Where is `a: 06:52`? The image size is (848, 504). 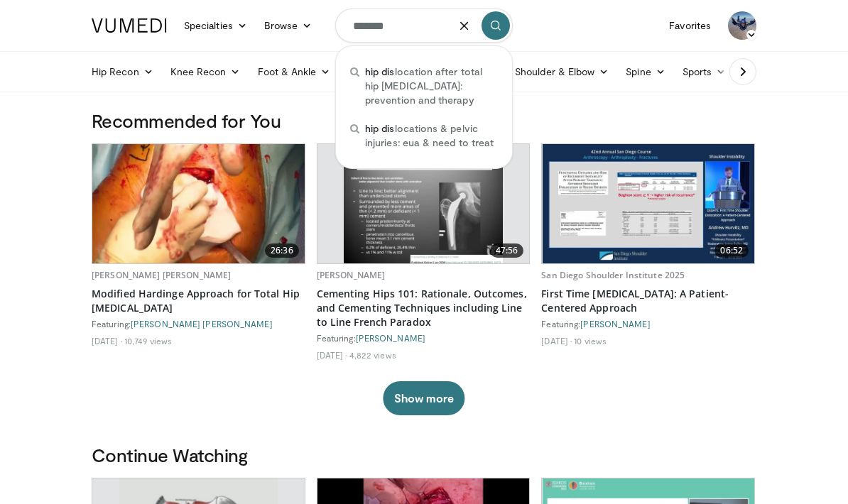
a: 06:52 is located at coordinates (647, 204).